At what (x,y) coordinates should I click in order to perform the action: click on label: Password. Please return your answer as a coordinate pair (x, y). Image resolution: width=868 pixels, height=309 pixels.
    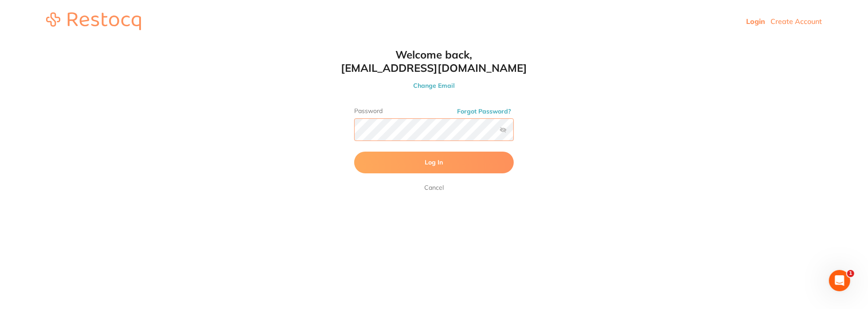
    Looking at the image, I should click on (434, 111).